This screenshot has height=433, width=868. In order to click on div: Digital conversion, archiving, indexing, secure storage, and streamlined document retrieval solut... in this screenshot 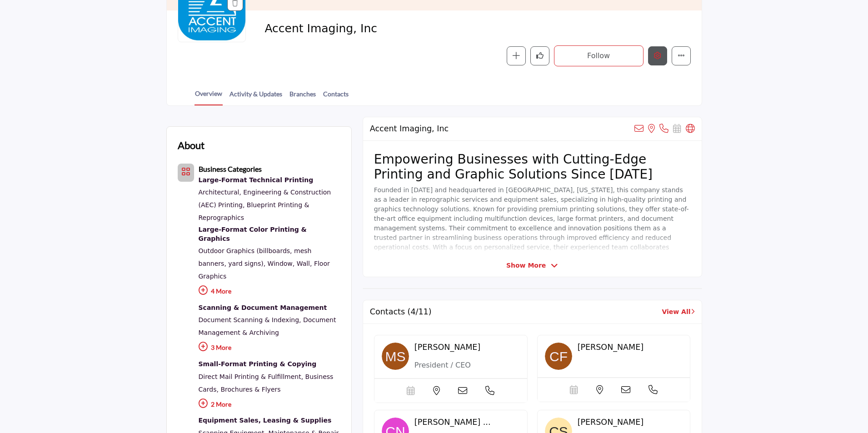, I will do `click(270, 308)`.